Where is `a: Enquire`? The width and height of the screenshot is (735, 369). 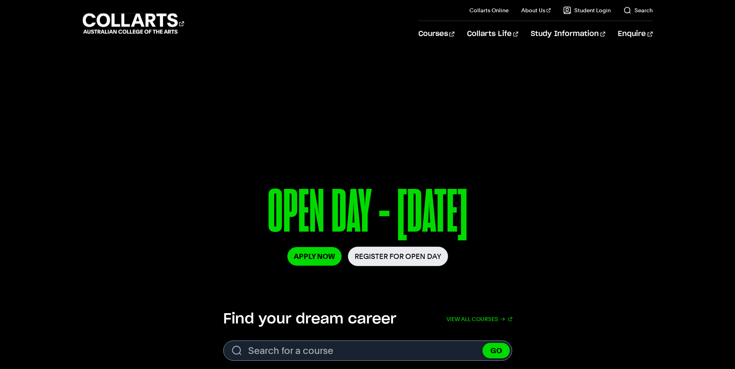
a: Enquire is located at coordinates (635, 34).